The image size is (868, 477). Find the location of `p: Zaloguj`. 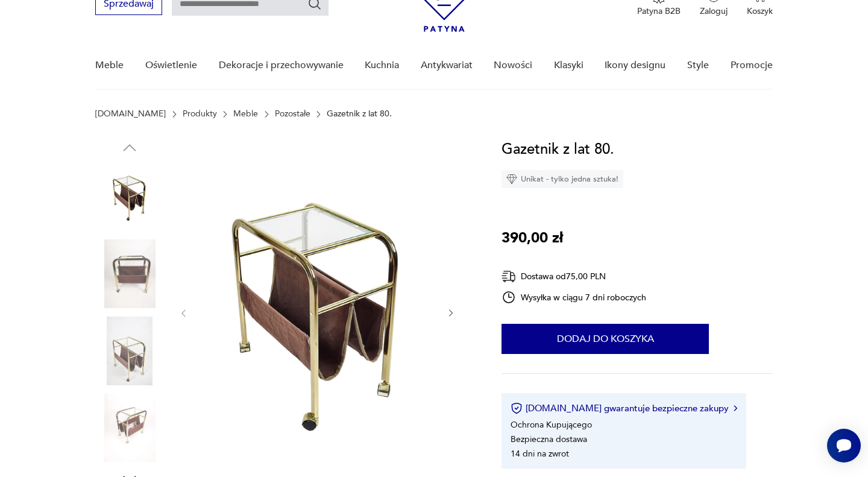

p: Zaloguj is located at coordinates (714, 11).